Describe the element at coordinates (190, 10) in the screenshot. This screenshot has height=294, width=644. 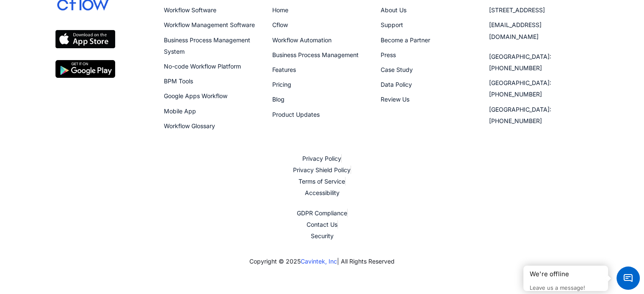
I see `span: Workflow Software` at that location.